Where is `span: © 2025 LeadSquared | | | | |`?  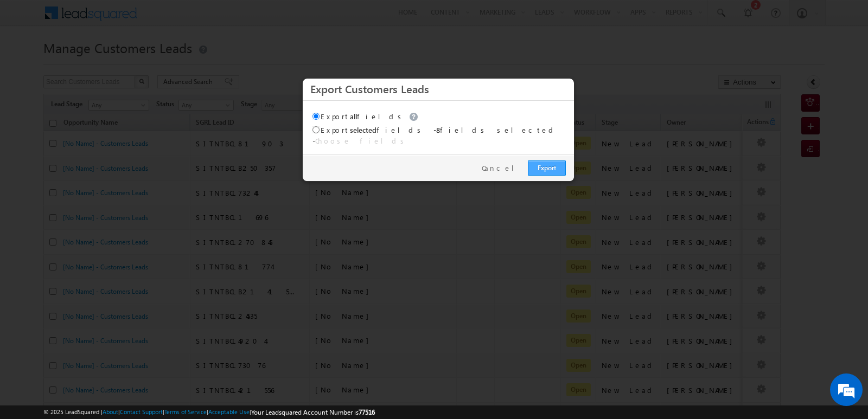
span: © 2025 LeadSquared | | | | | is located at coordinates (209, 413).